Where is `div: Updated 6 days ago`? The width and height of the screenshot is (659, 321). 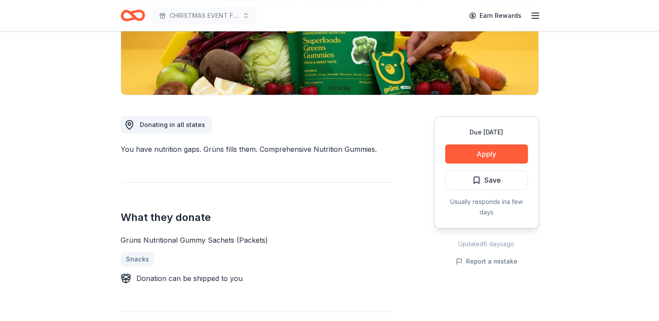
div: Updated 6 days ago is located at coordinates (486, 244).